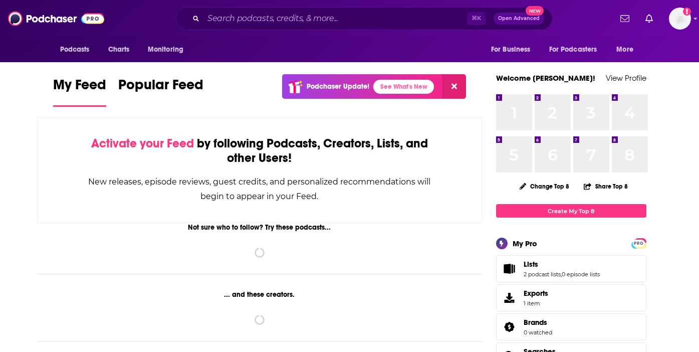 The height and width of the screenshot is (352, 699). Describe the element at coordinates (119, 50) in the screenshot. I see `span: Charts` at that location.